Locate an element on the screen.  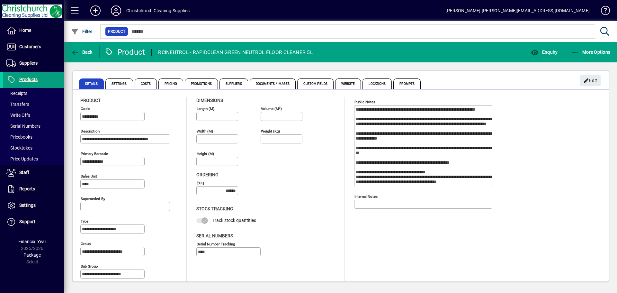
mat-label: Type is located at coordinates (84, 221).